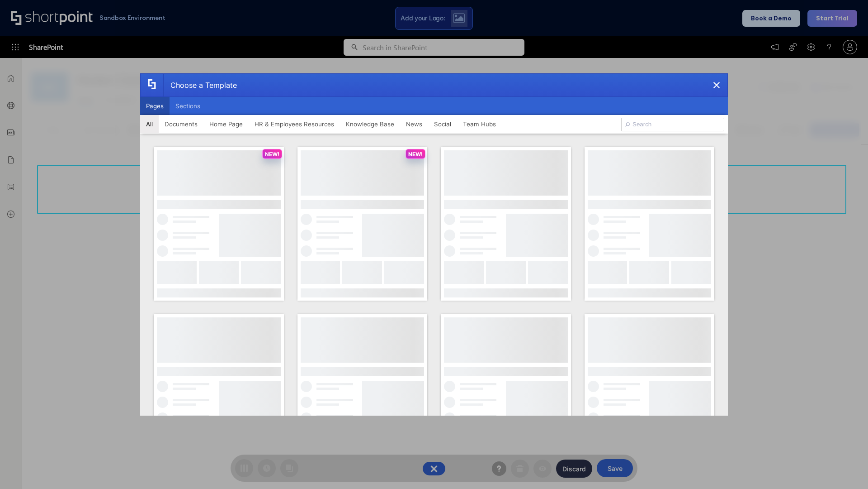 This screenshot has width=868, height=489. I want to click on div: Chat Widget, so click(846, 467).